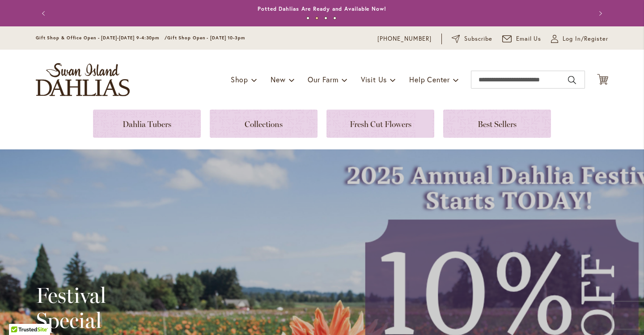 The height and width of the screenshot is (335, 644). Describe the element at coordinates (478, 39) in the screenshot. I see `span: Subscribe` at that location.